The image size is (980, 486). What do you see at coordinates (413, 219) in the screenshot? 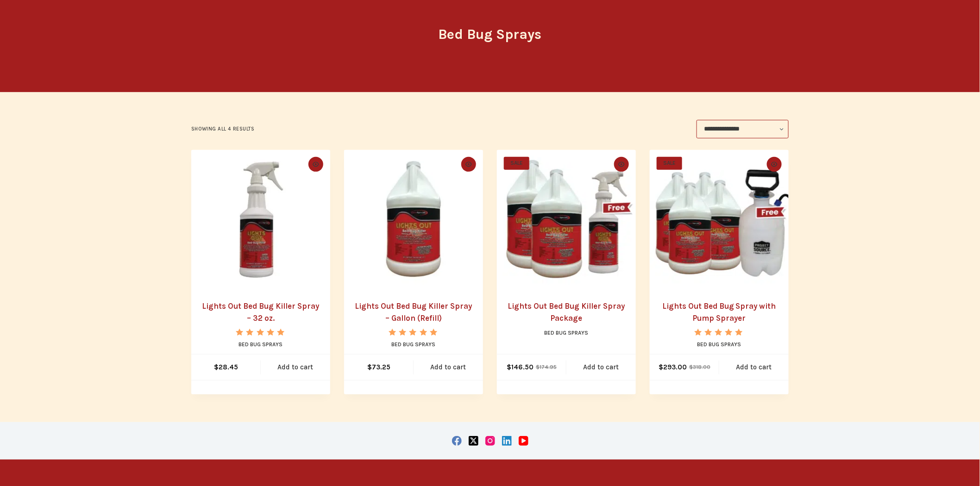
I see `picture: lights-out-gallon` at bounding box center [413, 219].